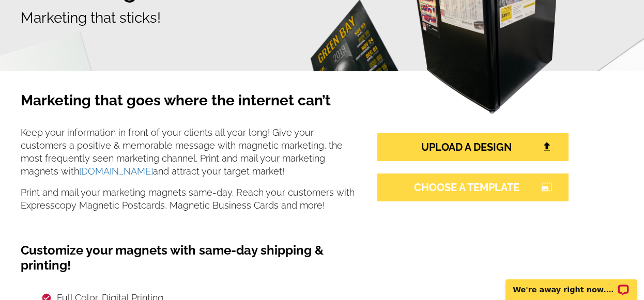 This screenshot has height=300, width=644. What do you see at coordinates (546, 187) in the screenshot?
I see `i: photo_size_select_large` at bounding box center [546, 187].